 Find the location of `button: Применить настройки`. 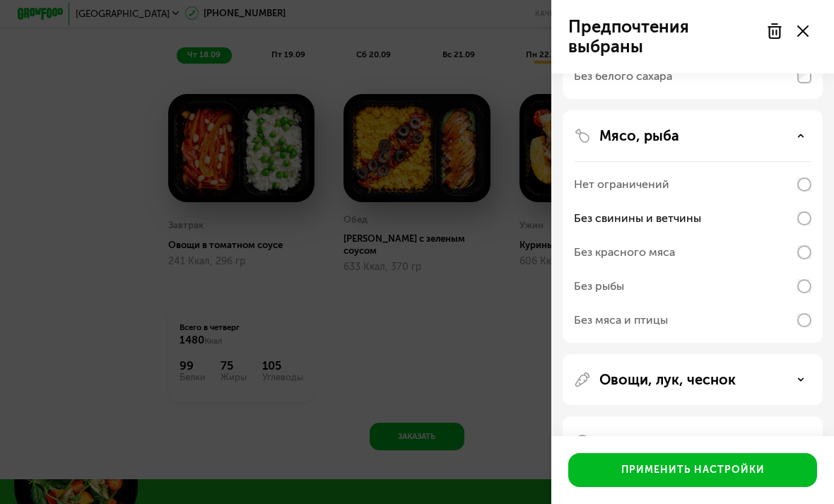

button: Применить настройки is located at coordinates (693, 470).